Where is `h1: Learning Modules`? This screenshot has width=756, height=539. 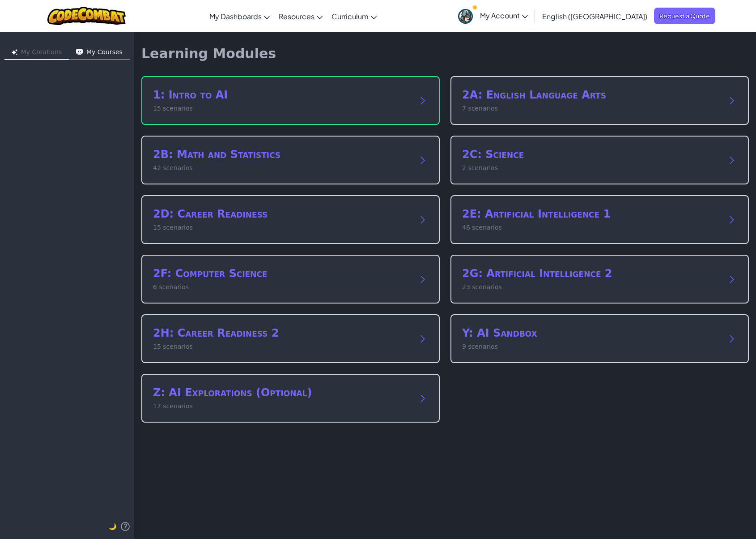
h1: Learning Modules is located at coordinates (209, 54).